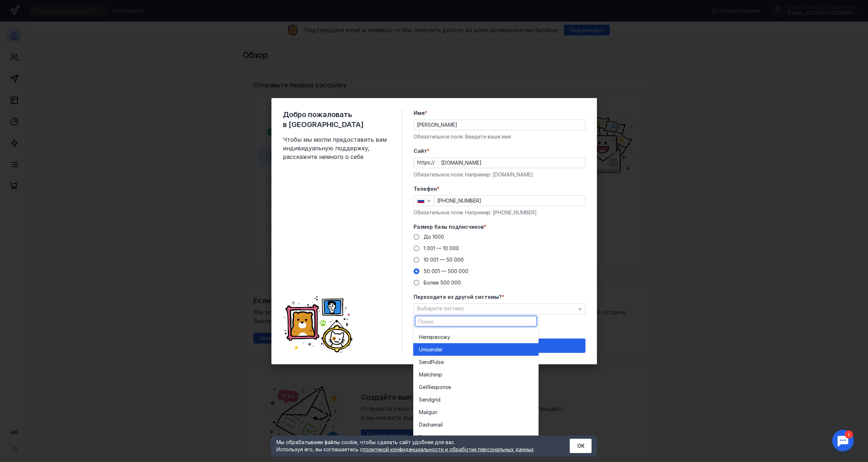 Image resolution: width=868 pixels, height=462 pixels. I want to click on button: ОК, so click(580, 446).